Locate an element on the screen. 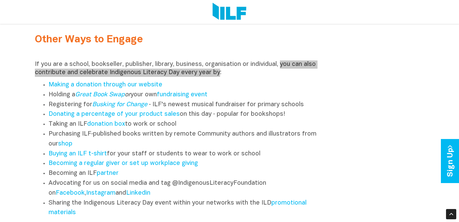 The width and height of the screenshot is (459, 222). em: or is located at coordinates (103, 95).